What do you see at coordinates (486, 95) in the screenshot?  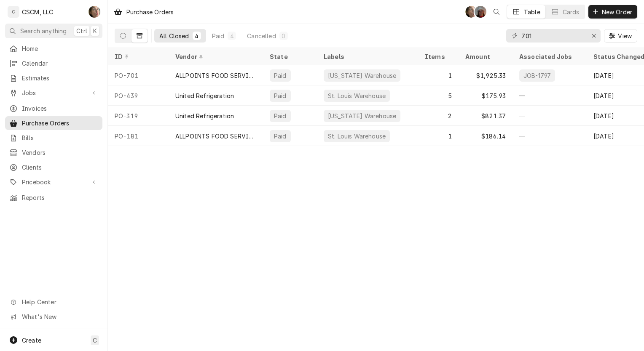 I see `div: $175.93` at bounding box center [486, 95].